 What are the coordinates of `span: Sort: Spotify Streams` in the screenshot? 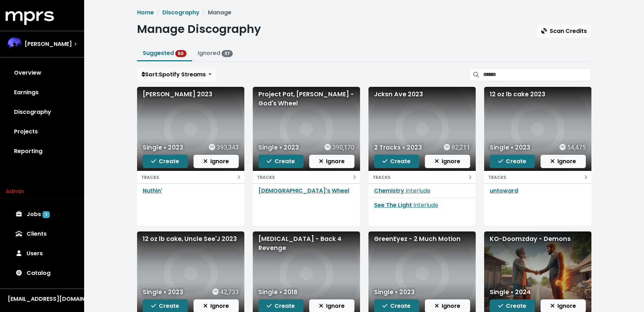 It's located at (174, 74).